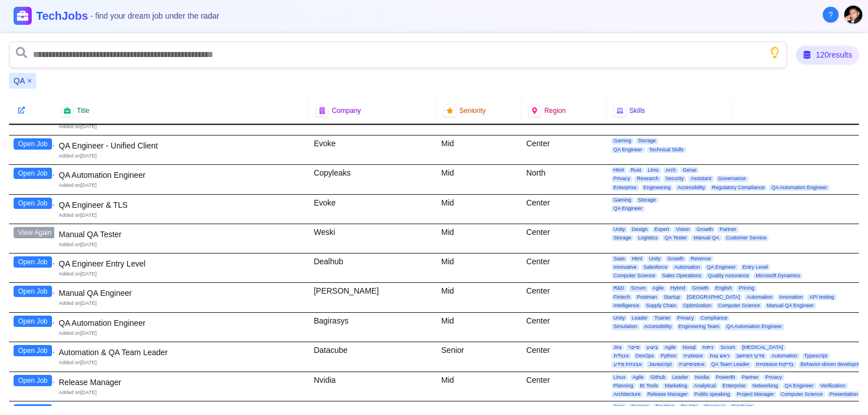  What do you see at coordinates (627, 395) in the screenshot?
I see `span: Architecture` at bounding box center [627, 395].